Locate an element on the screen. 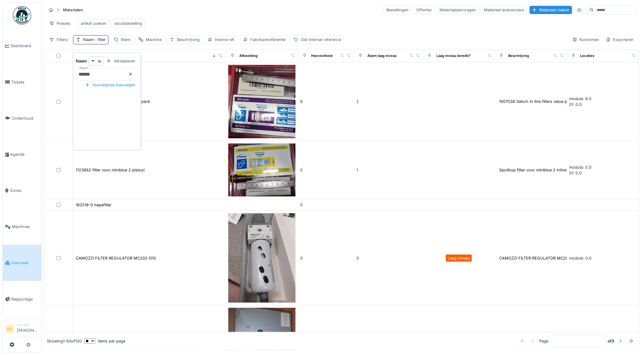 This screenshot has width=644, height=355. span: Tickets is located at coordinates (25, 82).